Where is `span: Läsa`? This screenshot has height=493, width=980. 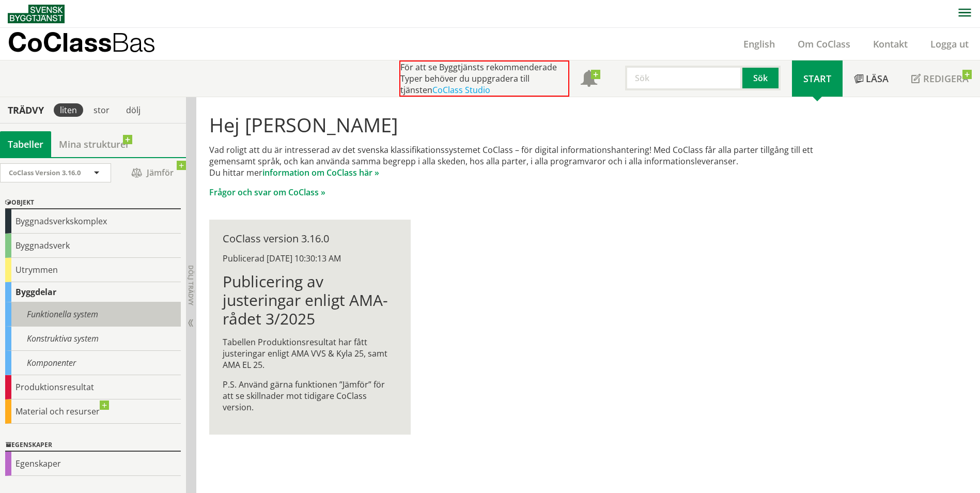 span: Läsa is located at coordinates (877, 79).